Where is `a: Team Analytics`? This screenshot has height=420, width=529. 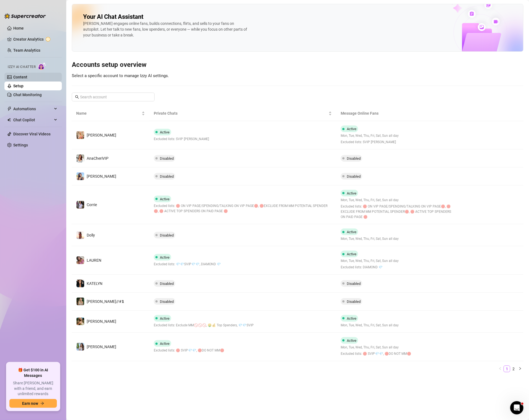 a: Team Analytics is located at coordinates (27, 50).